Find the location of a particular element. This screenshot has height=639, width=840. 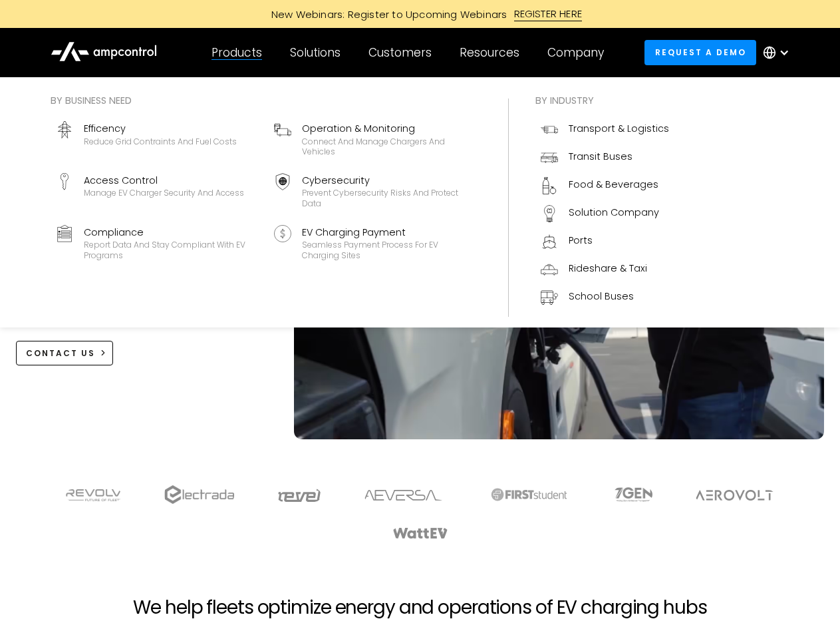

div: Prevent cybersecurity risks and protect data is located at coordinates (389, 198).